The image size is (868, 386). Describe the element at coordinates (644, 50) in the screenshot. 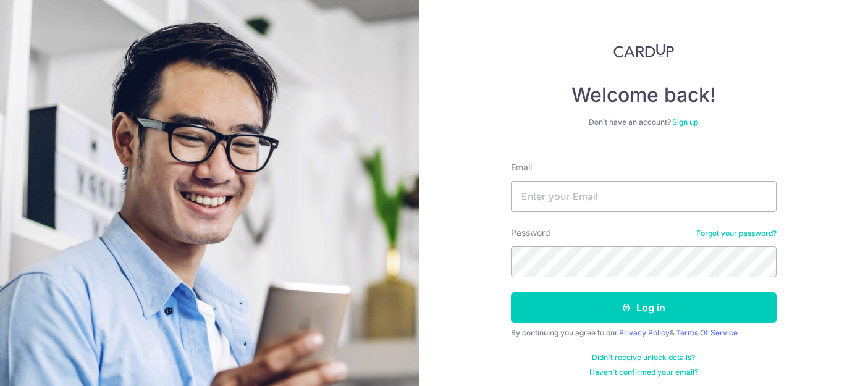

I see `img: CardUp Logo` at that location.